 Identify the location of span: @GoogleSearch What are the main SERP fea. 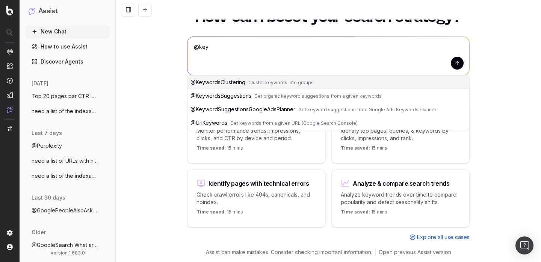
(65, 245).